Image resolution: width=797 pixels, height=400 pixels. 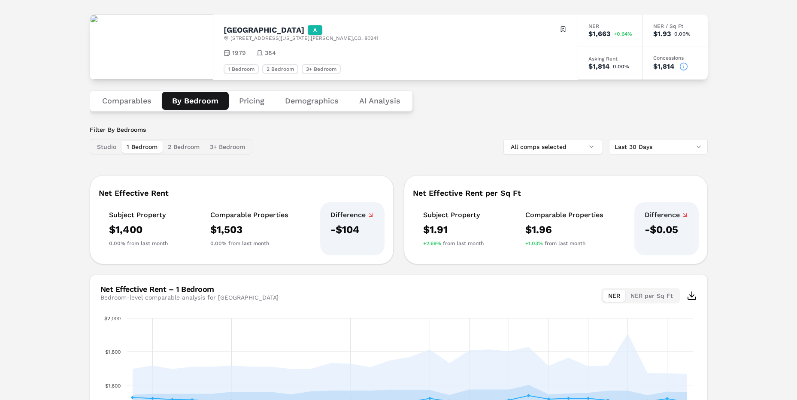 I want to click on div: Net Effective Rent per Sq Ft, so click(x=556, y=193).